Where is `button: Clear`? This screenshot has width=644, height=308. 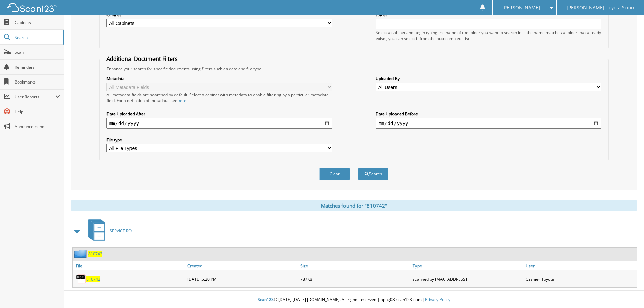 button: Clear is located at coordinates (335, 174).